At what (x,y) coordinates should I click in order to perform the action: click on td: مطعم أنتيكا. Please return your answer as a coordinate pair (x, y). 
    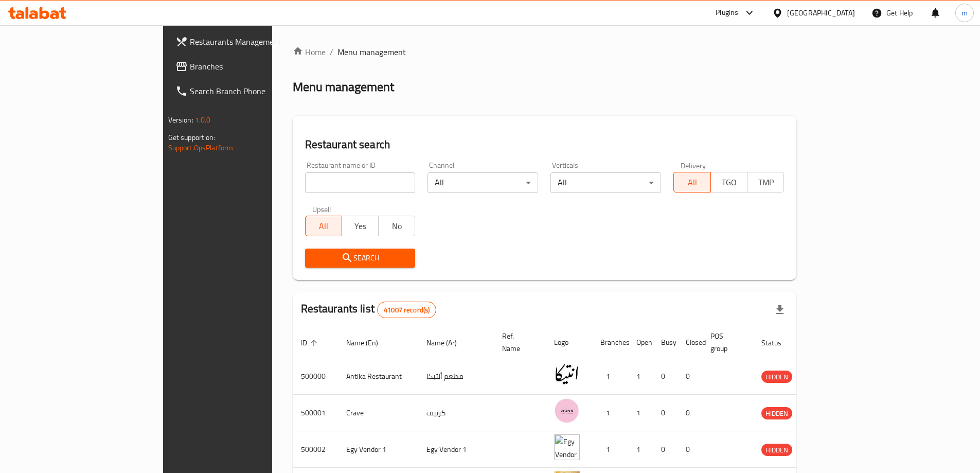
    Looking at the image, I should click on (456, 376).